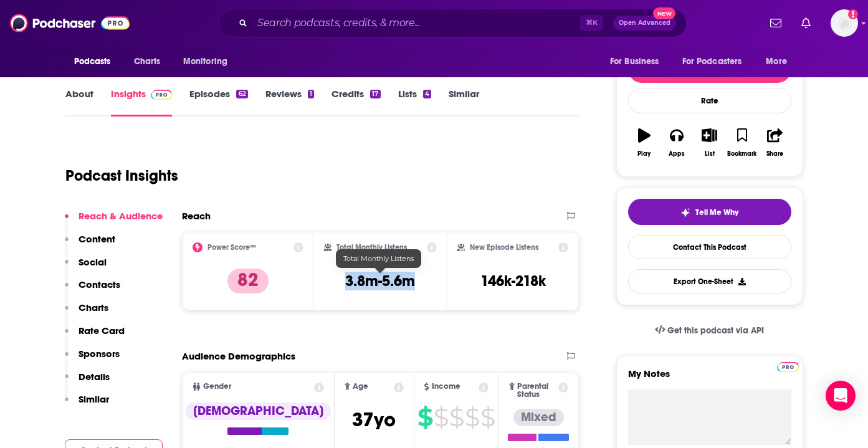  I want to click on div: Search podcasts, credits, & more..., so click(453, 23).